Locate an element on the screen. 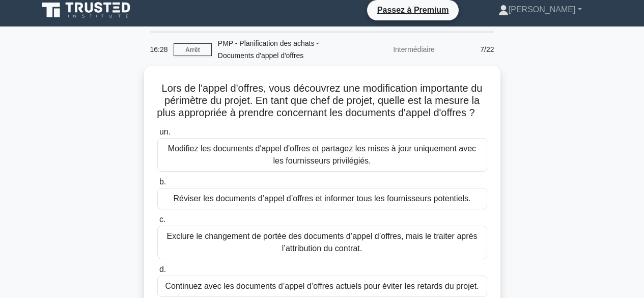  font: PMP - Planification des achats - Documents d'appel d'offres is located at coordinates (268, 49).